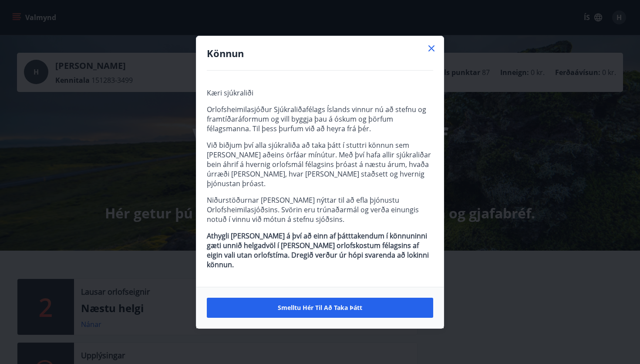 The height and width of the screenshot is (364, 640). I want to click on p: Orlofsheimilasjóður Sjúkraliðafélags Íslands vinnur nú að stefnu og framtíðaráformum og vill bygg..., so click(320, 119).